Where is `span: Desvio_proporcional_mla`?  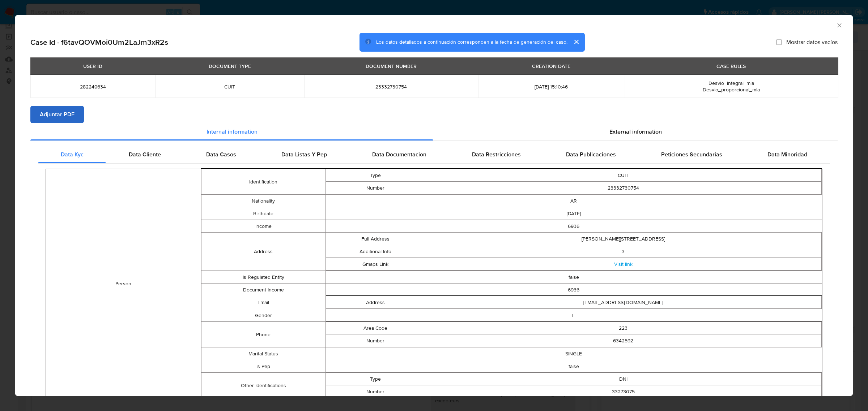
span: Desvio_proporcional_mla is located at coordinates (732, 89).